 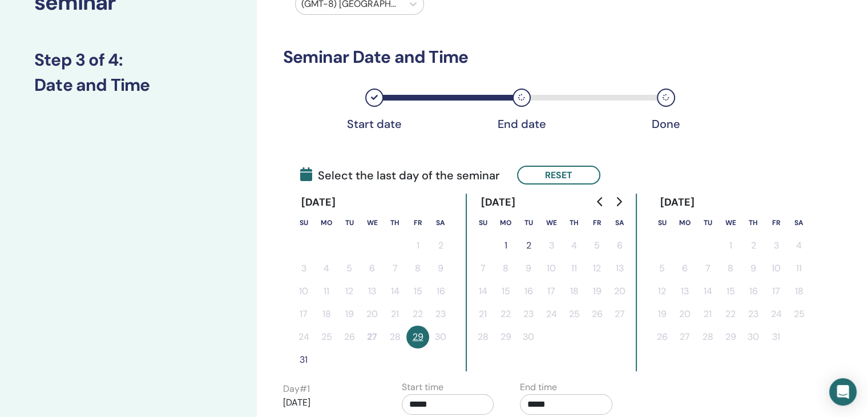 I want to click on h3: Date and Time, so click(x=128, y=85).